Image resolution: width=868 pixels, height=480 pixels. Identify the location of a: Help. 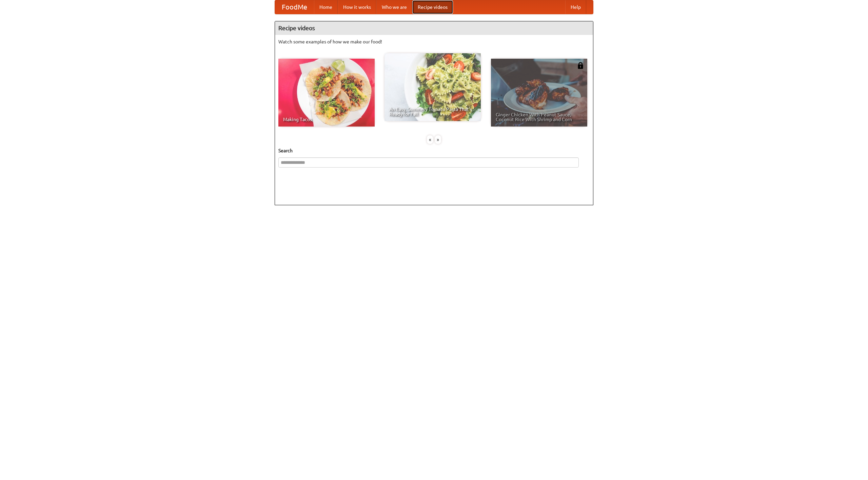
(576, 7).